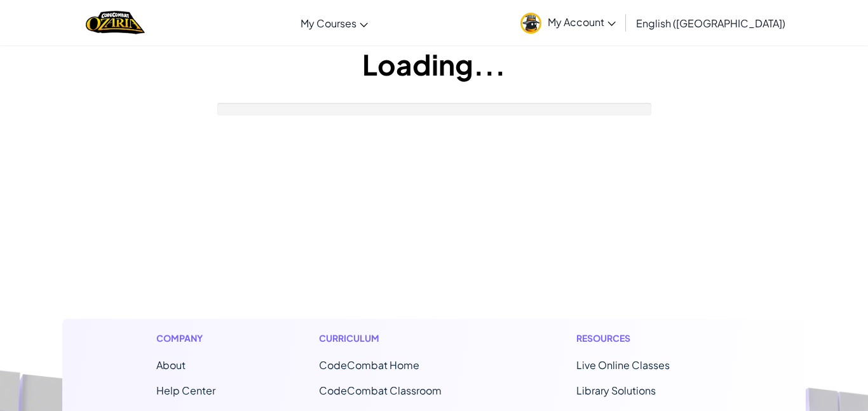 The height and width of the screenshot is (411, 868). Describe the element at coordinates (623, 365) in the screenshot. I see `a: Live Online Classes` at that location.